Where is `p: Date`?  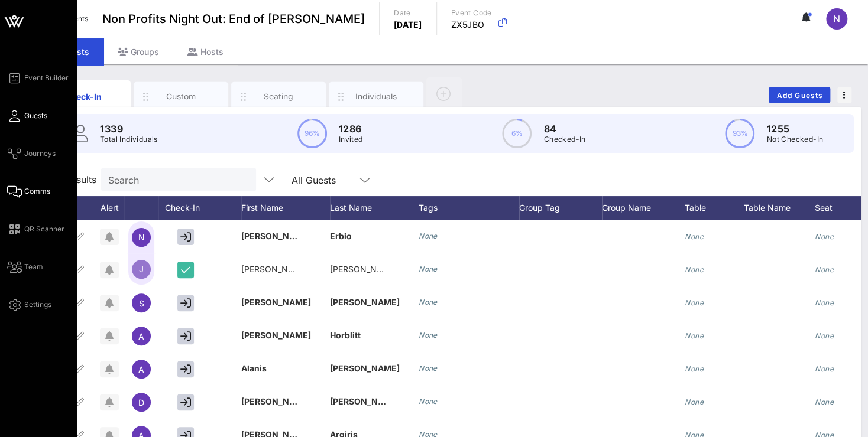 p: Date is located at coordinates (408, 13).